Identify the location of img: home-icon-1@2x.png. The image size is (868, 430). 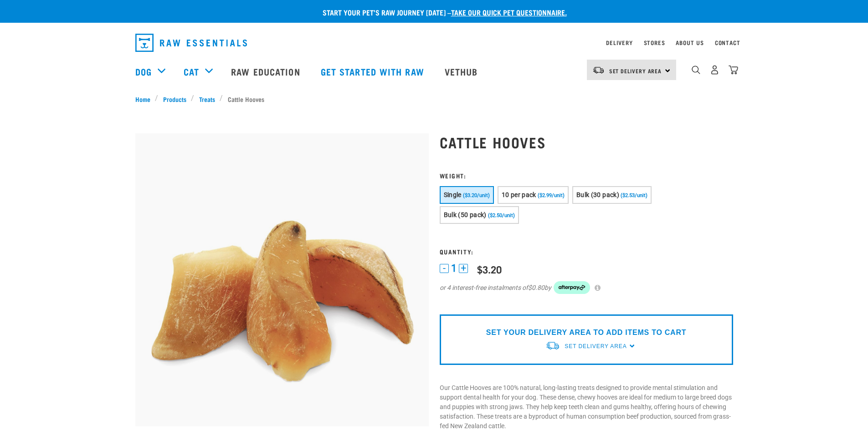
(696, 69).